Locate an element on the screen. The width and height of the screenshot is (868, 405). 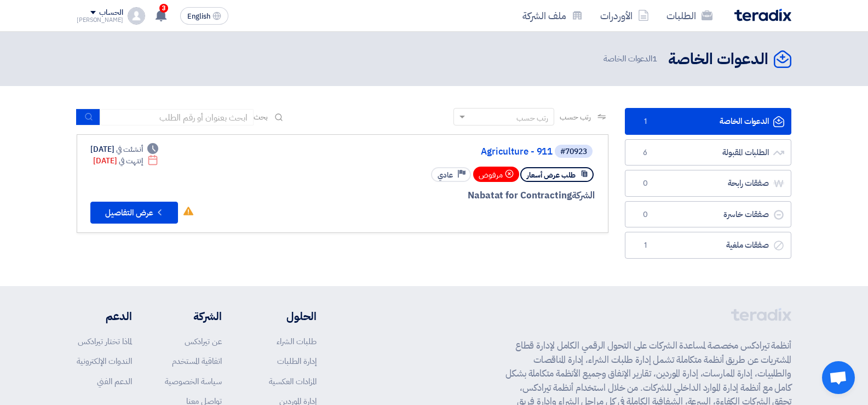
a: صفقات رابحة0 is located at coordinates (708, 183).